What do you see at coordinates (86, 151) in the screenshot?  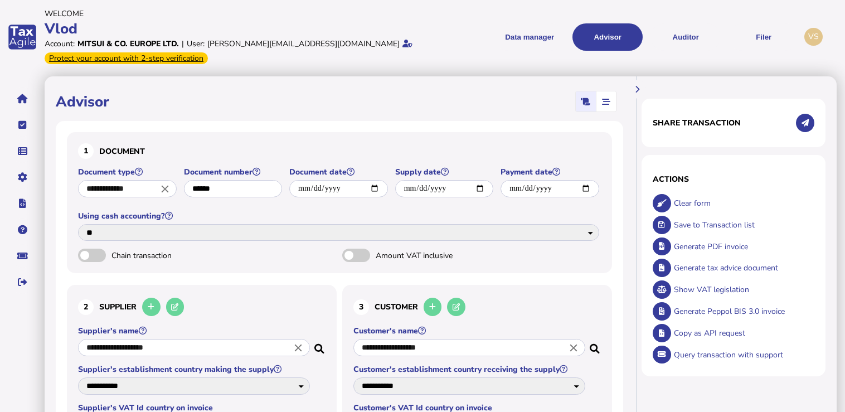 I see `div: 1` at bounding box center [86, 151].